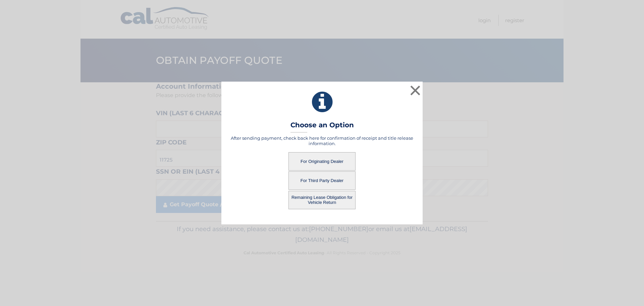 The width and height of the screenshot is (644, 306). What do you see at coordinates (322, 161) in the screenshot?
I see `button: For Originating Dealer` at bounding box center [322, 161].